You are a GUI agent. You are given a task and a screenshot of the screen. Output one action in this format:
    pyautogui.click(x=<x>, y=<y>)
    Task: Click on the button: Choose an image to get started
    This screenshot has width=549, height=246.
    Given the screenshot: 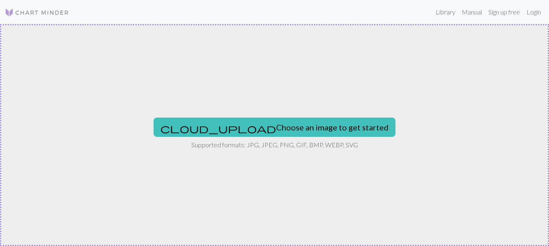 What is the action you would take?
    pyautogui.click(x=274, y=127)
    